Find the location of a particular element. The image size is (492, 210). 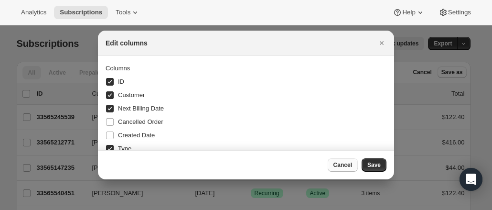

span: Analytics is located at coordinates (33, 12).